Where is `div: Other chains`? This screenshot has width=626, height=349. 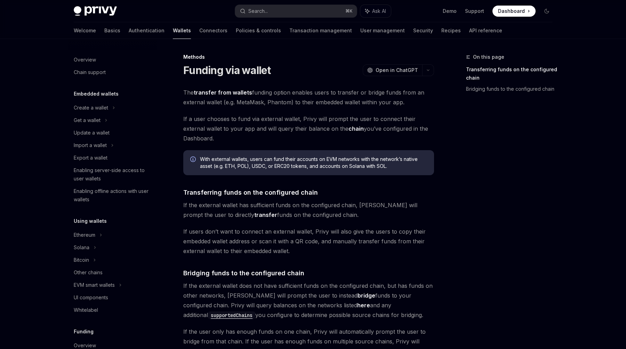 div: Other chains is located at coordinates (88, 273).